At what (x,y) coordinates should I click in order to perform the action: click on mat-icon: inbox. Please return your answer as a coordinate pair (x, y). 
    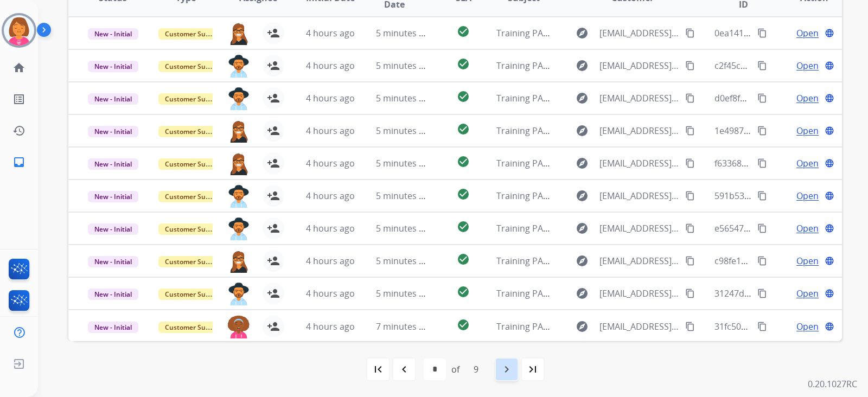
    Looking at the image, I should click on (19, 162).